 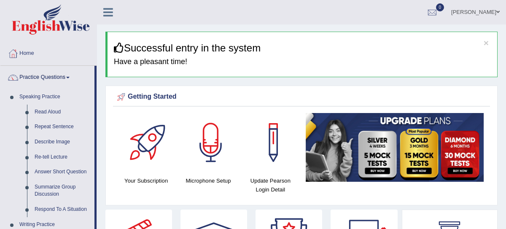 What do you see at coordinates (302, 97) in the screenshot?
I see `div: Getting Started` at bounding box center [302, 97].